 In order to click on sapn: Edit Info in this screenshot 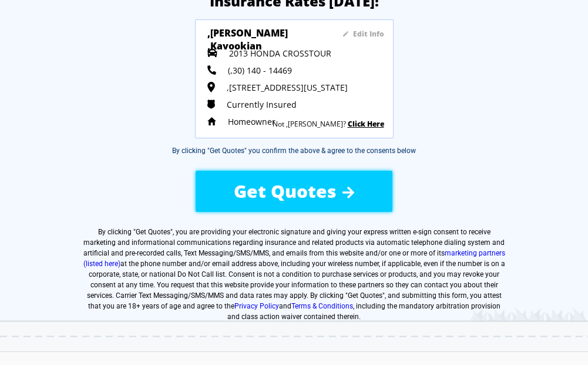, I will do `click(369, 33)`.